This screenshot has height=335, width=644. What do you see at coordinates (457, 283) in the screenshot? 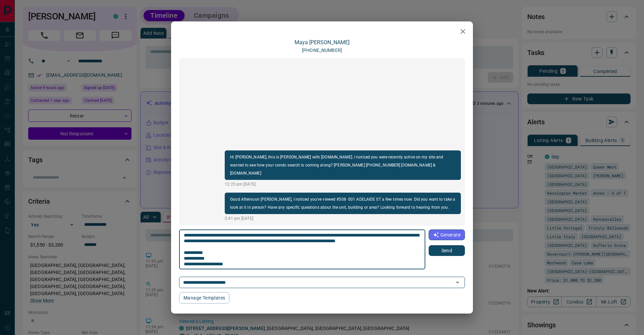
I see `button: Open` at bounding box center [457, 283].